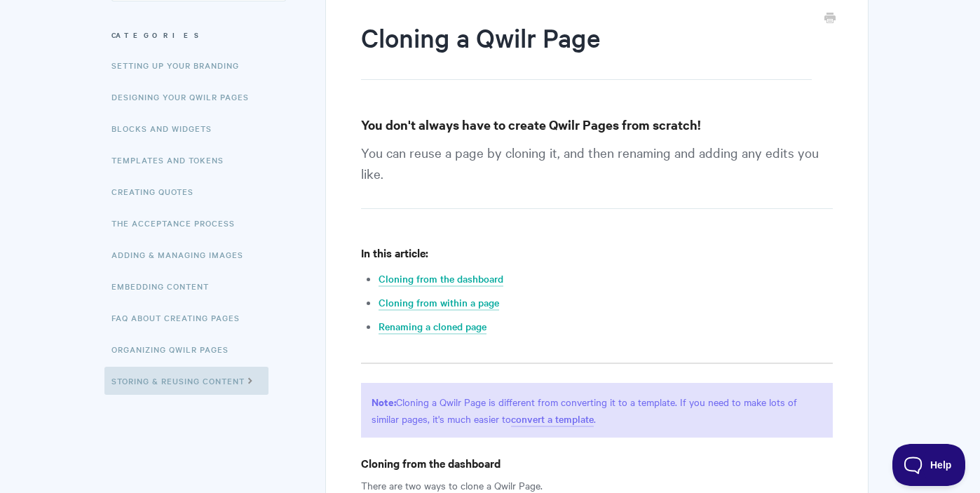  Describe the element at coordinates (433, 327) in the screenshot. I see `a: Renaming a cloned page` at that location.